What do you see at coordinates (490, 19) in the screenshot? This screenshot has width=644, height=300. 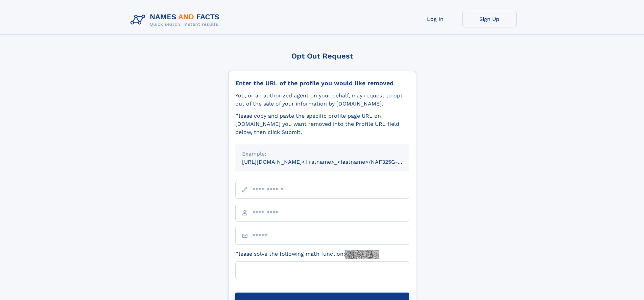 I see `a: Sign Up` at bounding box center [490, 19].